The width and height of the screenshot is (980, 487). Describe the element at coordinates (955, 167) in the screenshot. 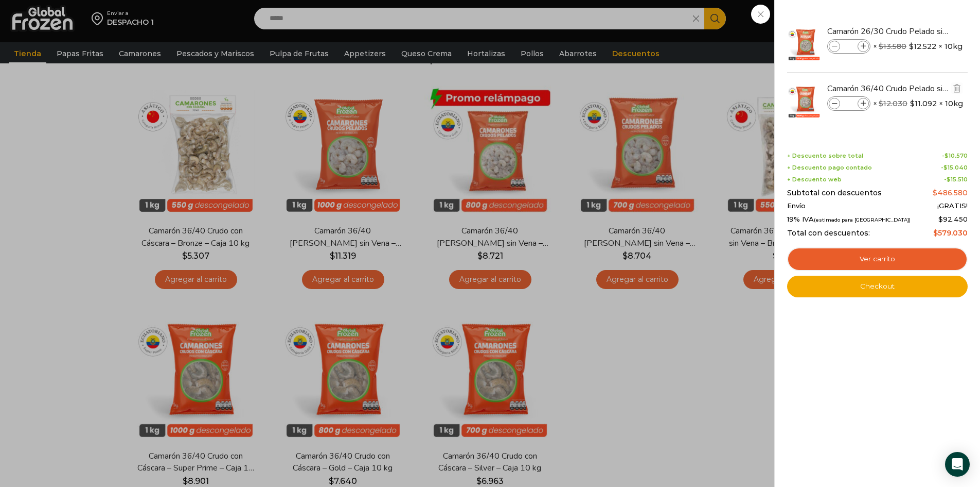

I see `bdi: 15.040` at that location.